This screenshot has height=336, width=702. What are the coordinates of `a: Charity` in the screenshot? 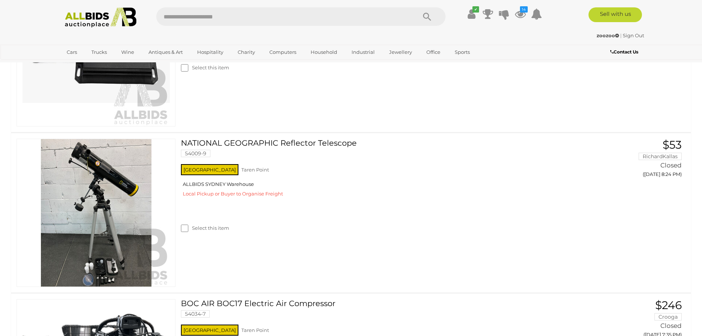 It's located at (246, 52).